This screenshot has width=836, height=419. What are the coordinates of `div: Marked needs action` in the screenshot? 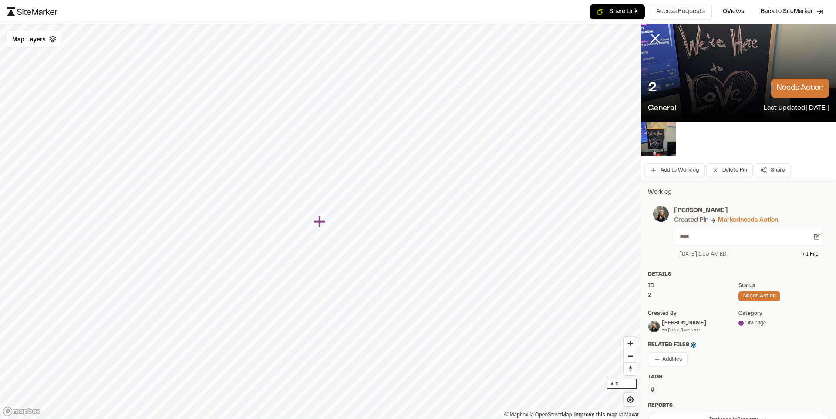 It's located at (748, 220).